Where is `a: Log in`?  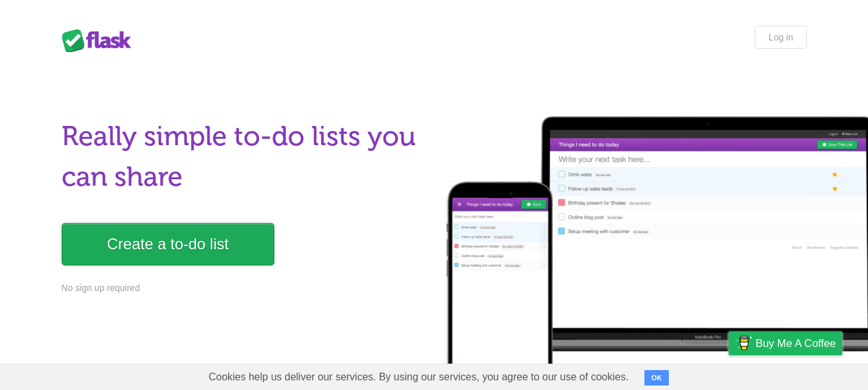
a: Log in is located at coordinates (781, 37).